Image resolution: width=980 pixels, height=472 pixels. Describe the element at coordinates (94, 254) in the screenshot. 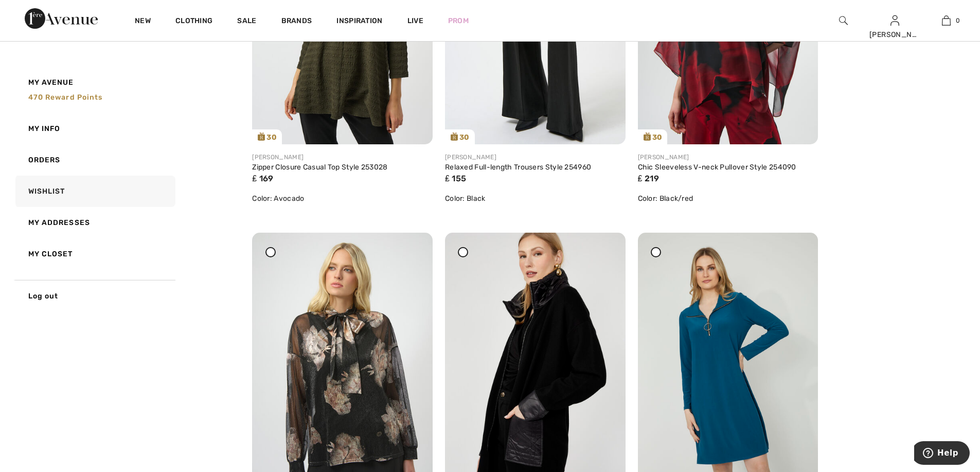

I see `a: My Closet` at that location.